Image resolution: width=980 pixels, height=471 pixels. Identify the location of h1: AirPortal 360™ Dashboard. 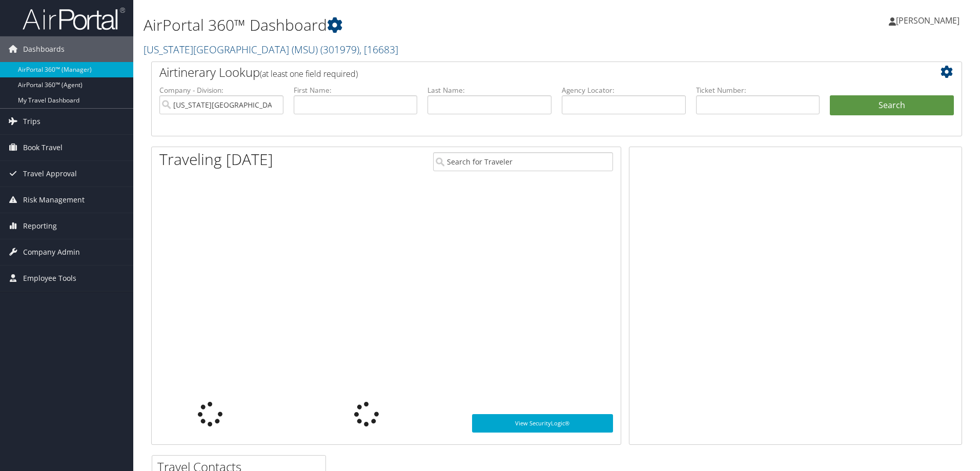
(419, 25).